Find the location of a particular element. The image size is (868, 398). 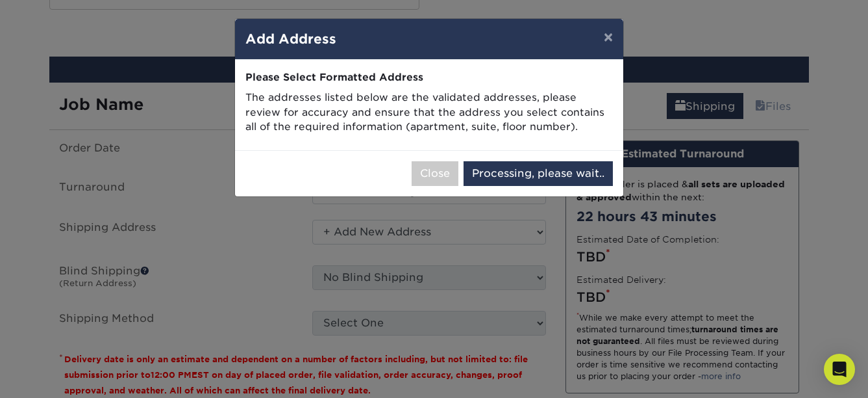

p: The addresses listed below are the validated addresses, please review for accuracy and ensure tha... is located at coordinates (430, 112).